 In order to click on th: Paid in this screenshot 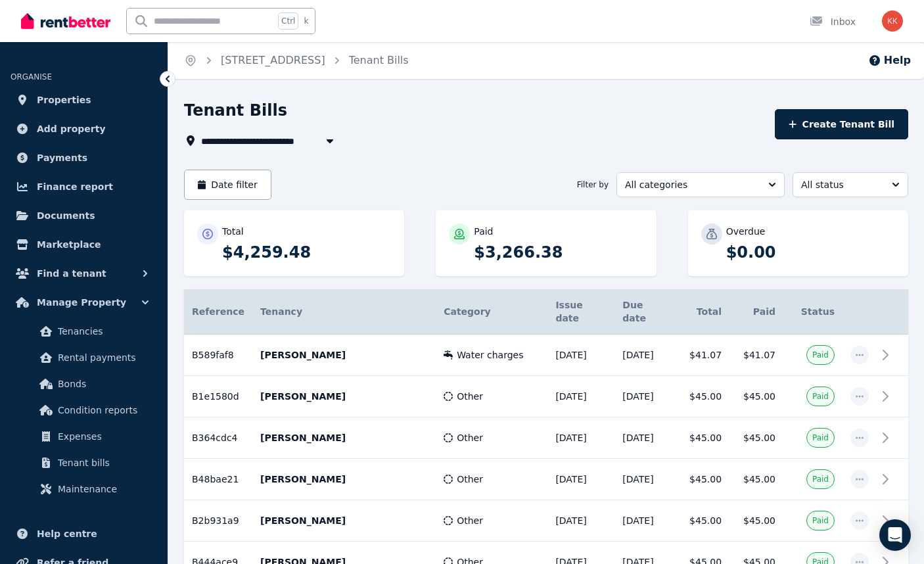, I will do `click(756, 312)`.